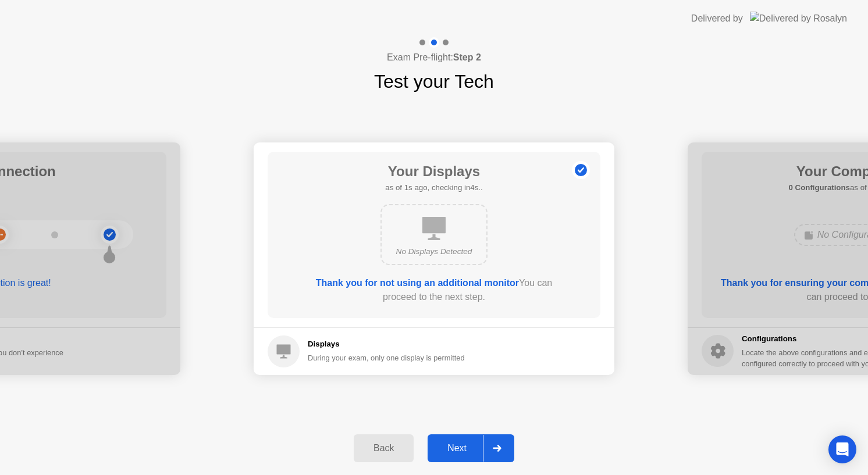  I want to click on div: Open Intercom Messenger, so click(842, 449).